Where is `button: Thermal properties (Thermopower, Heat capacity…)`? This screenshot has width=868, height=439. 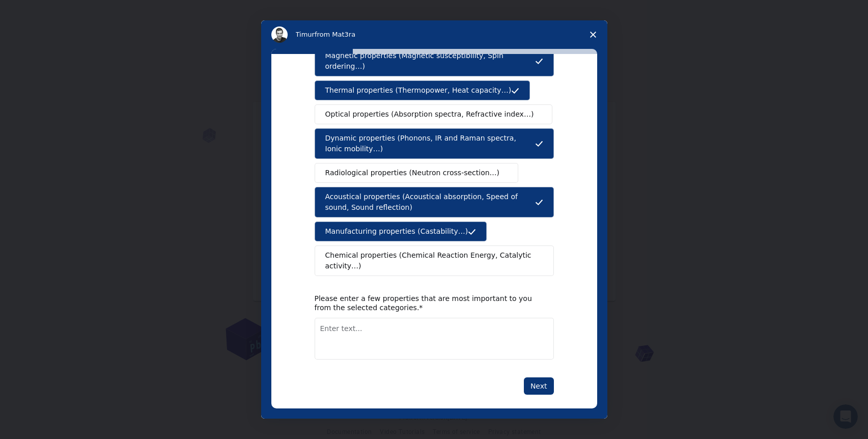 button: Thermal properties (Thermopower, Heat capacity…) is located at coordinates (422, 90).